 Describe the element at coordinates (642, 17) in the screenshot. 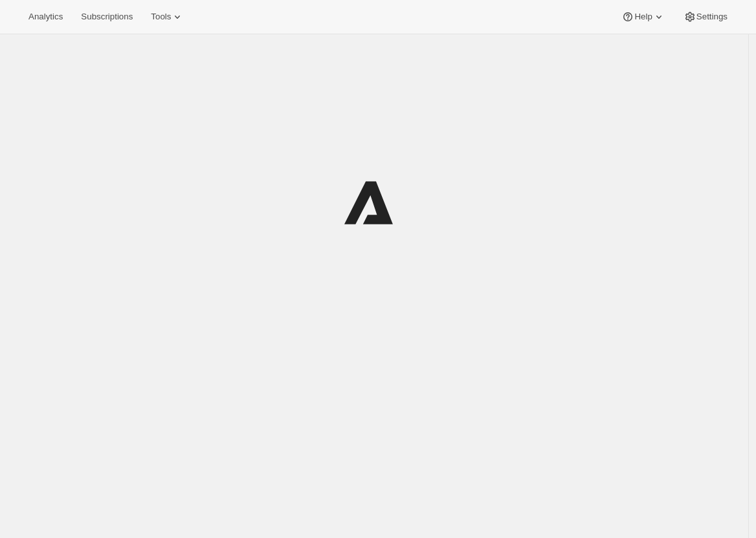

I see `button: Help` at that location.